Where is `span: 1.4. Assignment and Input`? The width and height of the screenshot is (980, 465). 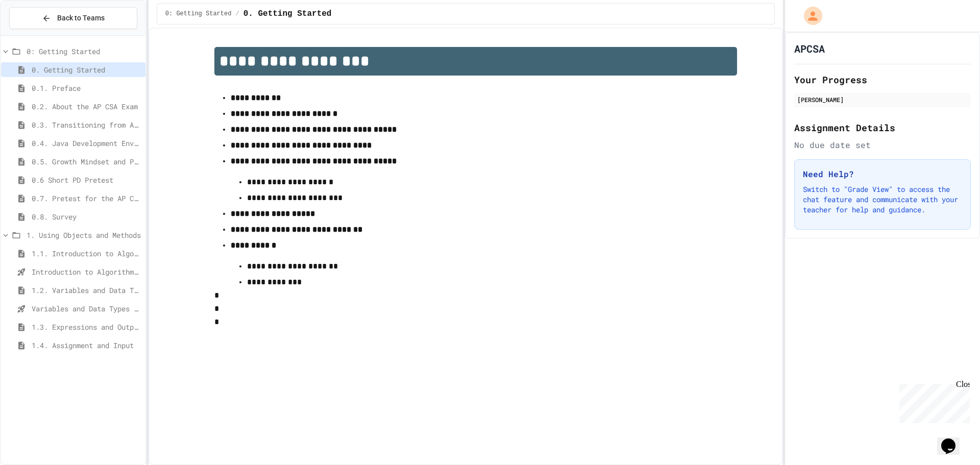
span: 1.4. Assignment and Input is located at coordinates (86, 345).